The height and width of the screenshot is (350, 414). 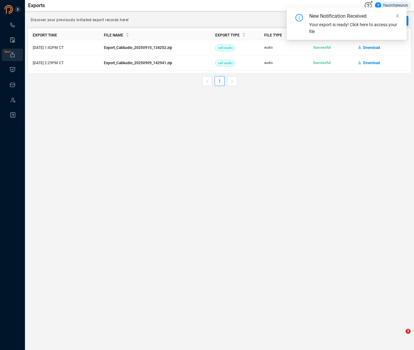 What do you see at coordinates (207, 81) in the screenshot?
I see `li: Previous Page` at bounding box center [207, 81].